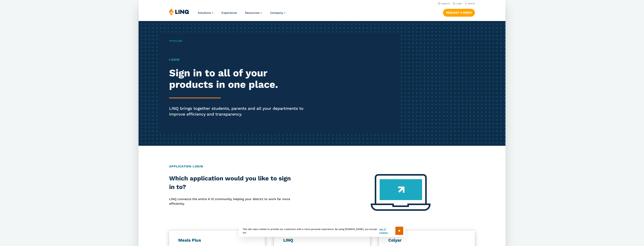  Describe the element at coordinates (172, 41) in the screenshot. I see `a: Home` at that location.